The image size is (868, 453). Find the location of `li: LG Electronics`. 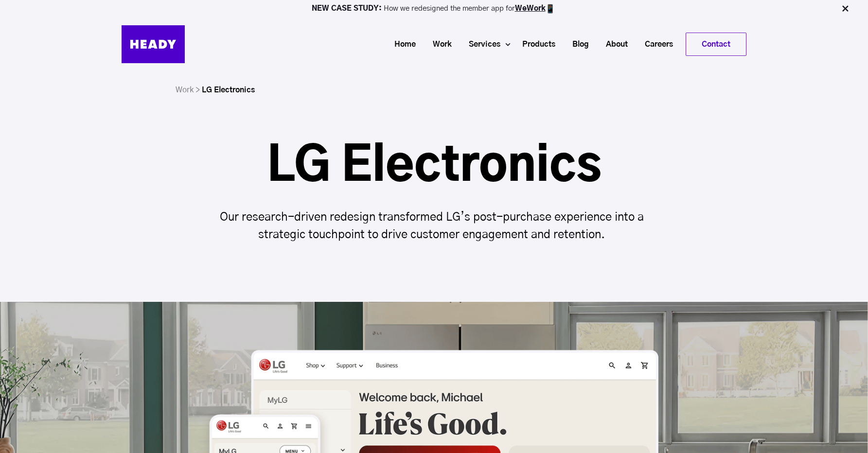

li: LG Electronics is located at coordinates (228, 90).